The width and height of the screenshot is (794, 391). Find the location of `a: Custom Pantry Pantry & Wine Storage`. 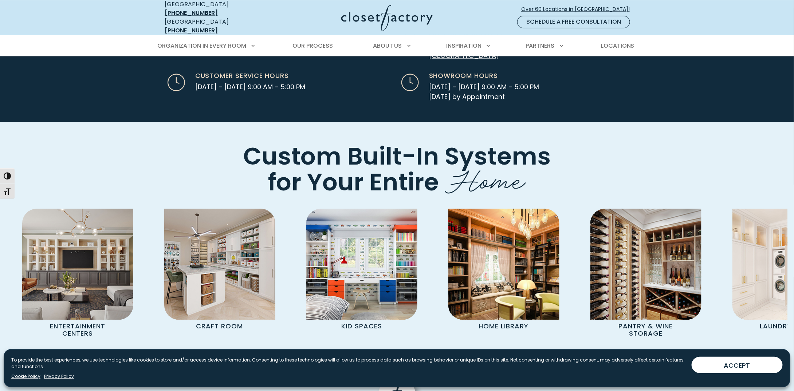

a: Custom Pantry Pantry & Wine Storage is located at coordinates (646, 275).